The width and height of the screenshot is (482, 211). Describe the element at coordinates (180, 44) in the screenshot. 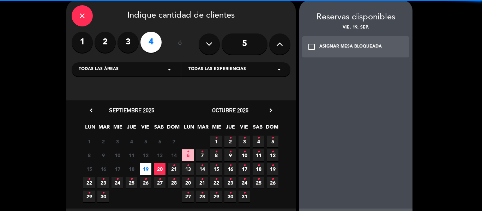

I see `div: ó` at that location.